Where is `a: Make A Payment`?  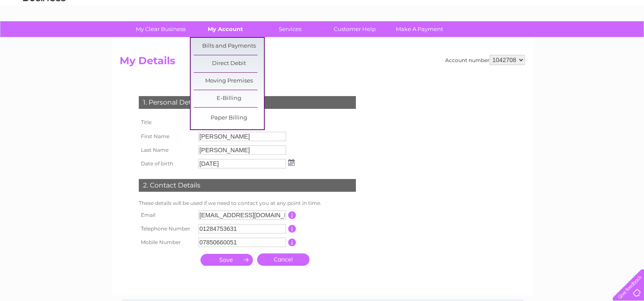 a: Make A Payment is located at coordinates (419, 29).